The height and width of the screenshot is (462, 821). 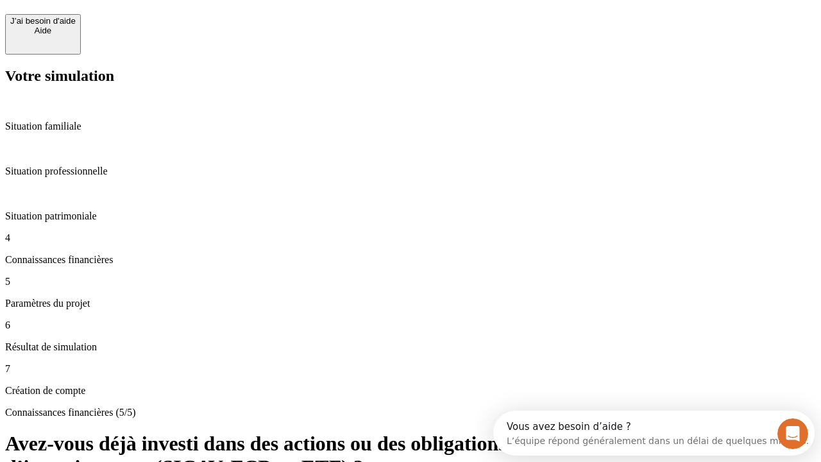 I want to click on div: Ouvrir le Messenger Intercom, so click(x=179, y=22).